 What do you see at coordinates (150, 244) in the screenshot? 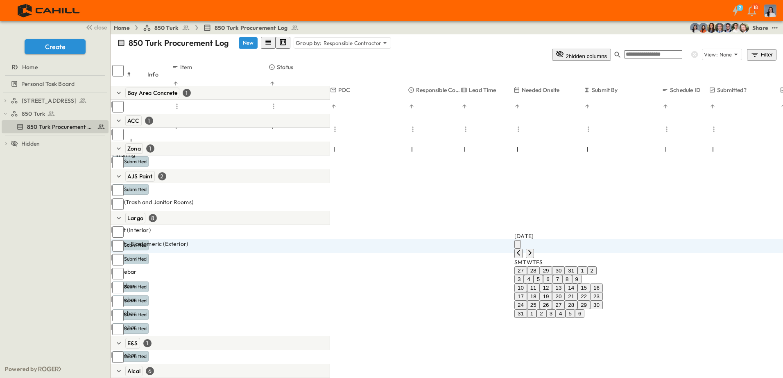
I see `span: Paint - Elastomeric (Exterior)` at bounding box center [150, 244].